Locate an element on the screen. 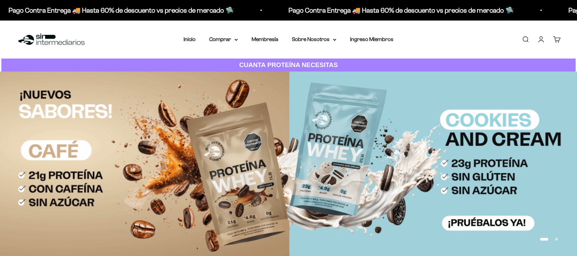  a: Inicio is located at coordinates (189, 39).